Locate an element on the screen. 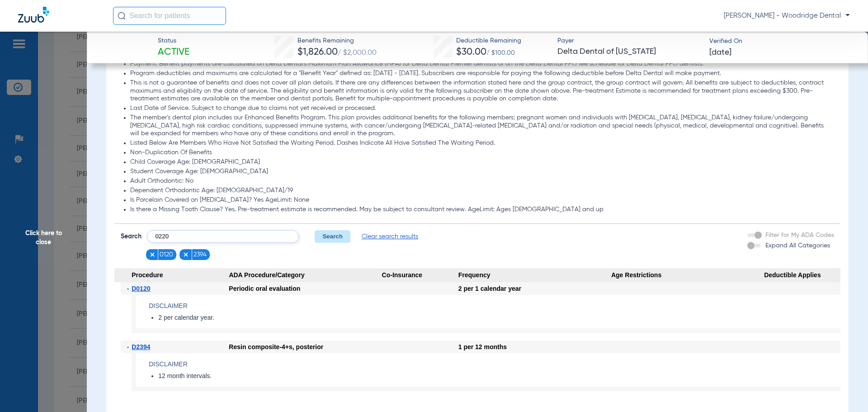 Image resolution: width=868 pixels, height=412 pixels. li: Payment: Benefit payments are calculated on Delta Dental's Maximum Plan Allowance (MPA) for Delta... is located at coordinates (483, 64).